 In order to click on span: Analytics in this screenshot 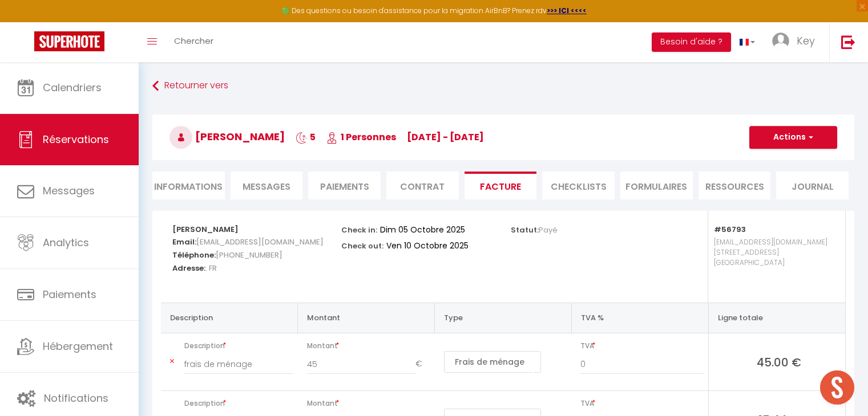, I will do `click(65, 242)`.